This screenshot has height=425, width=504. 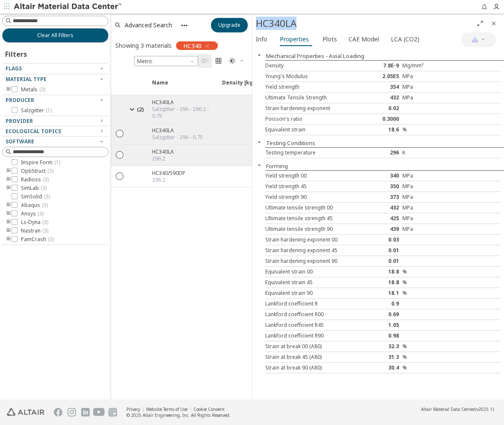 What do you see at coordinates (138, 87) in the screenshot?
I see `span: Expand` at bounding box center [138, 87].